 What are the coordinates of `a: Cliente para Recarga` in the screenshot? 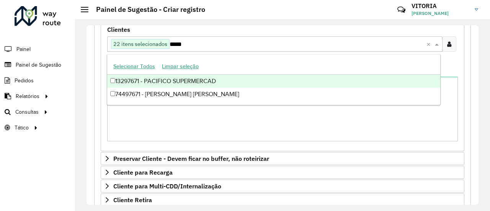 It's located at (282, 172).